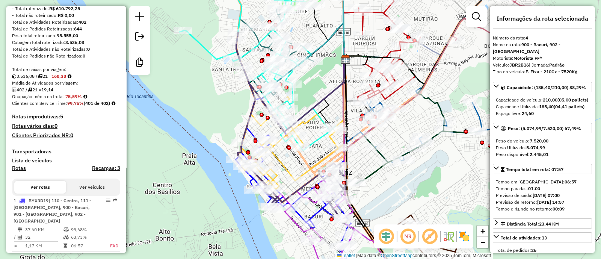 The height and width of the screenshot is (259, 601). I want to click on td: 63,73%, so click(86, 237).